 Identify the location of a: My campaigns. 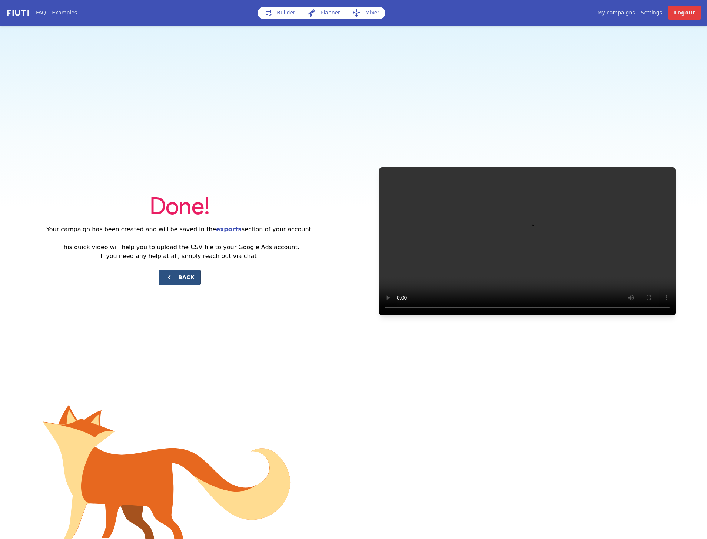
(616, 13).